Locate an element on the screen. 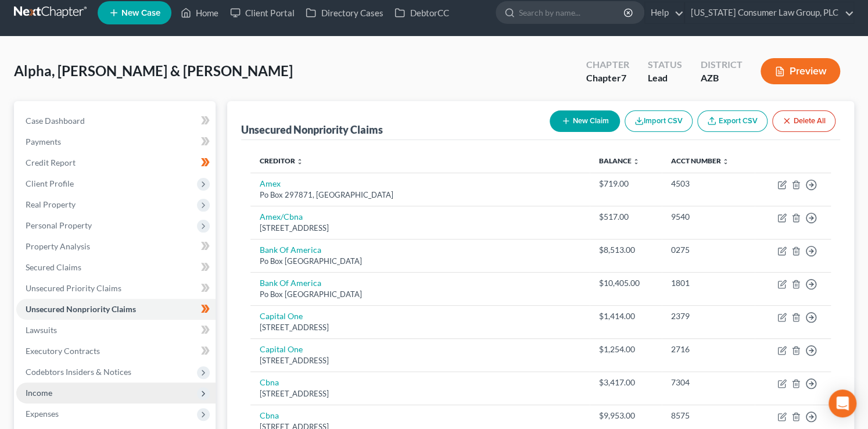 Image resolution: width=868 pixels, height=429 pixels. div: Lead is located at coordinates (664, 78).